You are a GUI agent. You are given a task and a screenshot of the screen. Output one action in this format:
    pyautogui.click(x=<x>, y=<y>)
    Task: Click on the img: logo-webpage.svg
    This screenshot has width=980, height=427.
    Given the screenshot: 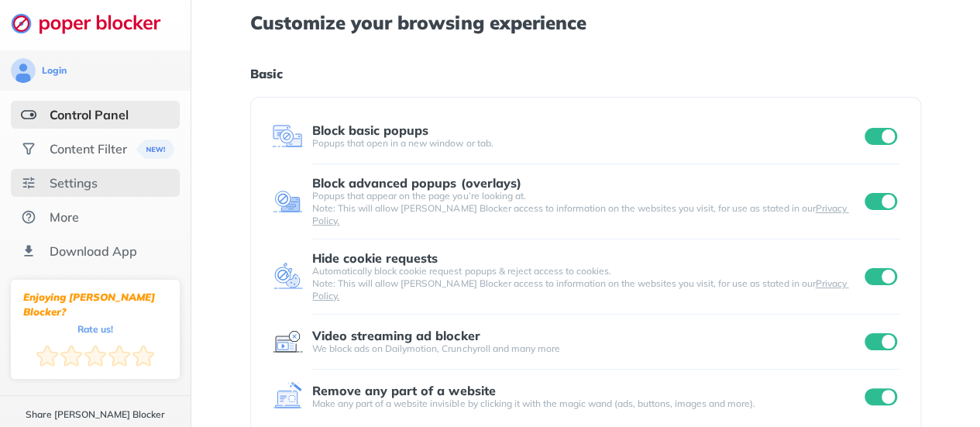 What is the action you would take?
    pyautogui.click(x=93, y=23)
    